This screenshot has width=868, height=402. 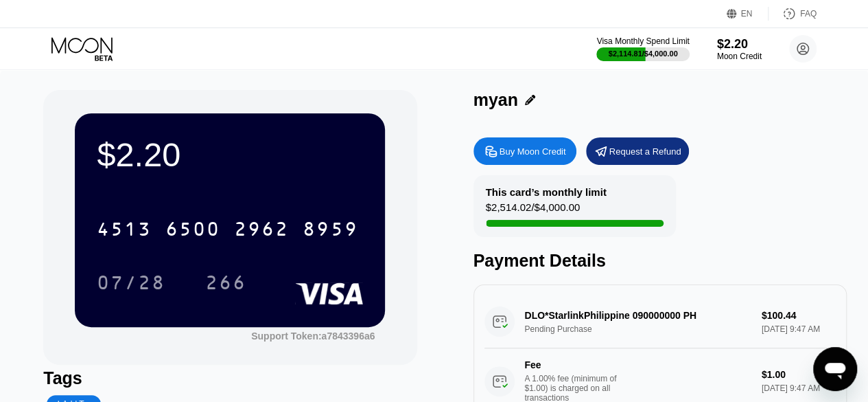 What do you see at coordinates (313, 336) in the screenshot?
I see `div: Support Token:a7843396a6` at bounding box center [313, 336].